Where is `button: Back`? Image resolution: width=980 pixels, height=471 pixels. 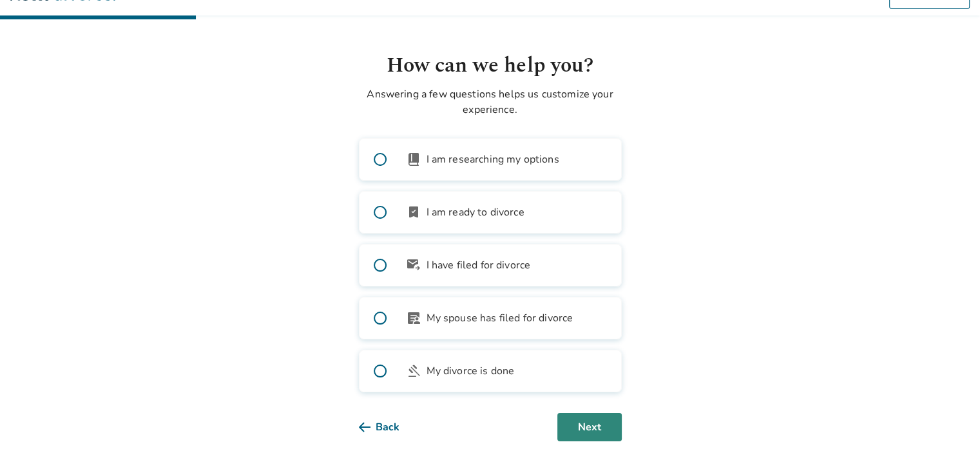 button: Back is located at coordinates (389, 427).